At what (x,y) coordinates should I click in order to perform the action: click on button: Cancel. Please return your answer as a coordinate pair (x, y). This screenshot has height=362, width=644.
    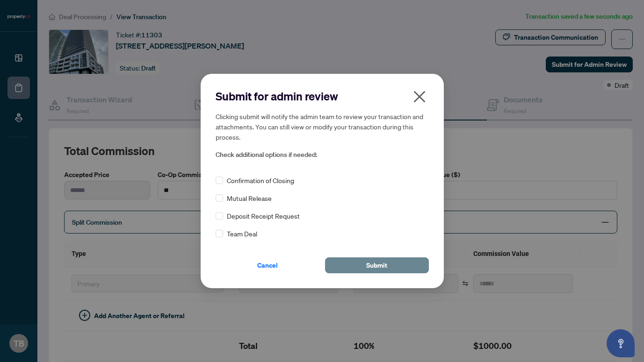
    Looking at the image, I should click on (268, 266).